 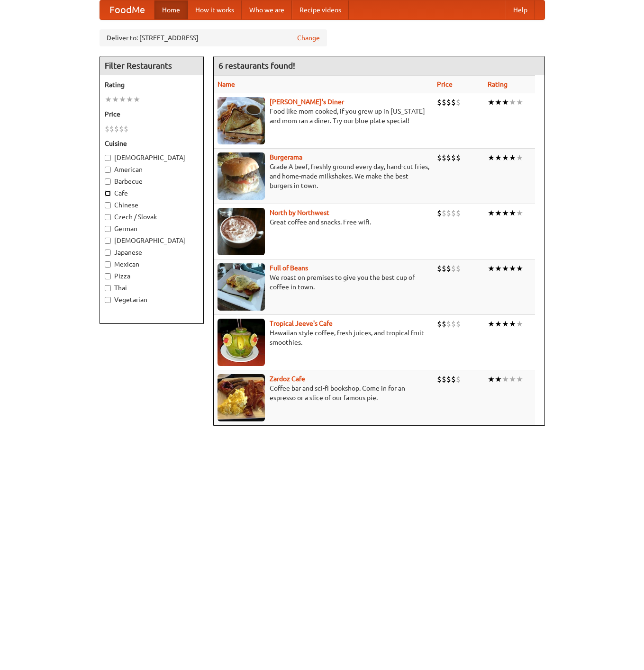 What do you see at coordinates (152, 205) in the screenshot?
I see `label: Chinese` at bounding box center [152, 205].